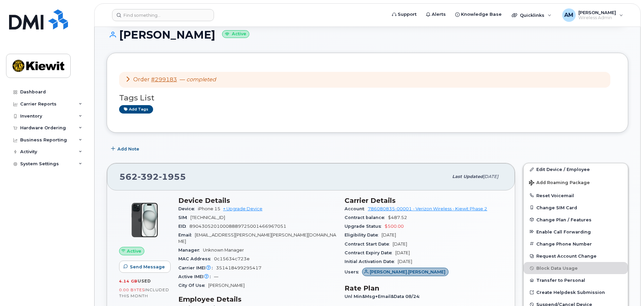 This screenshot has width=644, height=306. I want to click on button: Change SIM Card, so click(576, 207).